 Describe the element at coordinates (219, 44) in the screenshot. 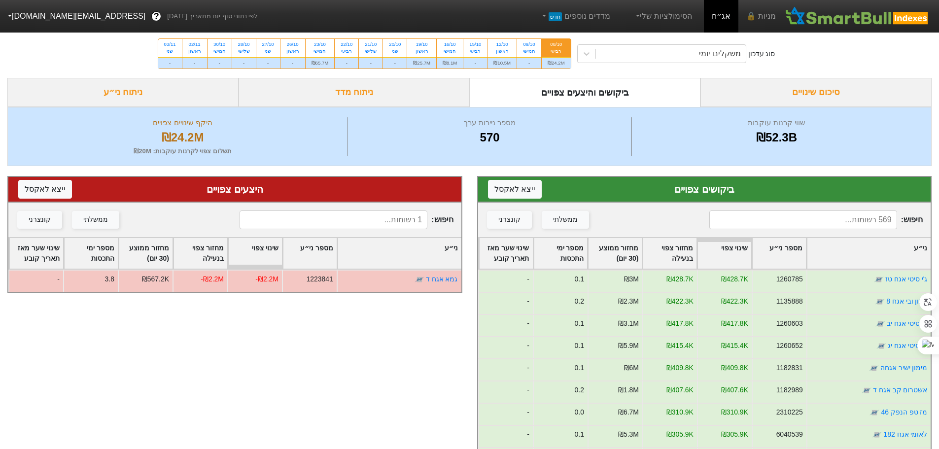

I see `div: 30/10` at that location.